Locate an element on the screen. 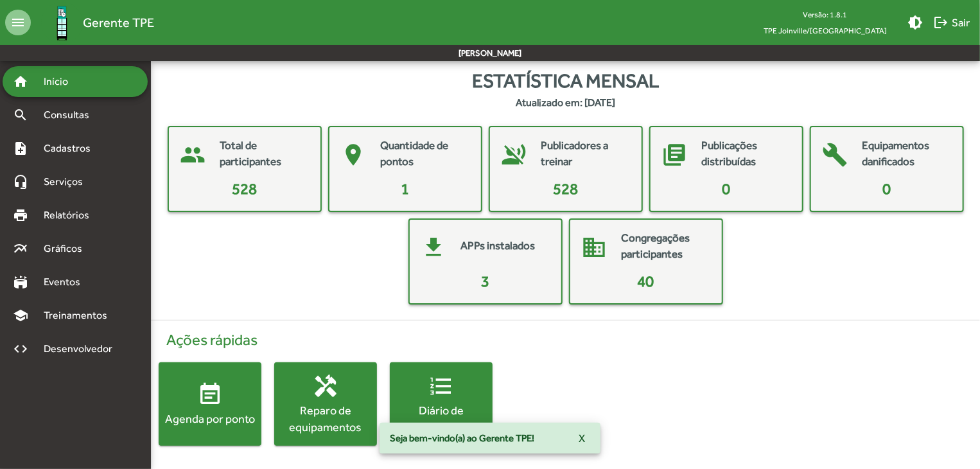 The image size is (980, 469). h4: Ações rápidas is located at coordinates (565, 340).